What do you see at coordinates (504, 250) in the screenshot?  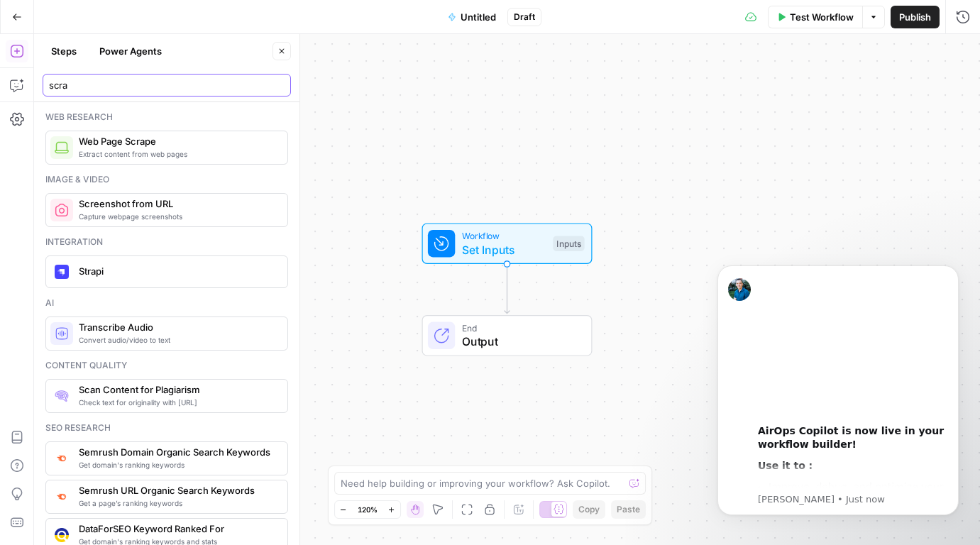 I see `span: Set Inputs` at bounding box center [504, 250].